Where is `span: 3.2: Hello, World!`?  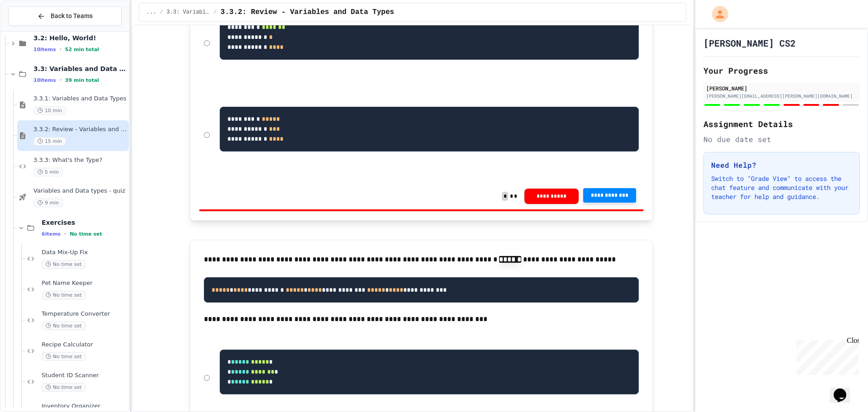
span: 3.2: Hello, World! is located at coordinates (80, 38).